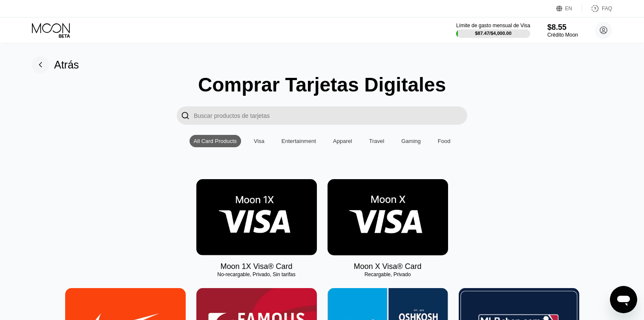  What do you see at coordinates (299, 141) in the screenshot?
I see `div: Entertainment` at bounding box center [299, 141].